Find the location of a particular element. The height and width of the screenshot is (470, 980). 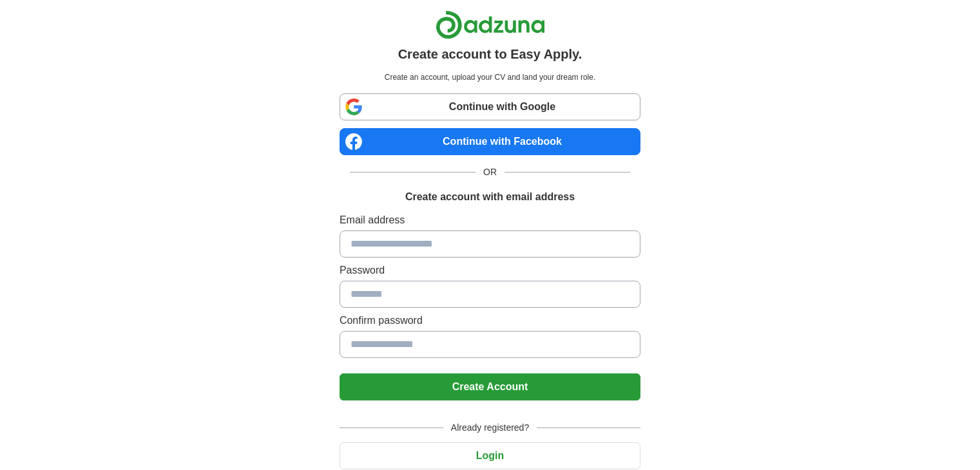

span: OR is located at coordinates (490, 172).